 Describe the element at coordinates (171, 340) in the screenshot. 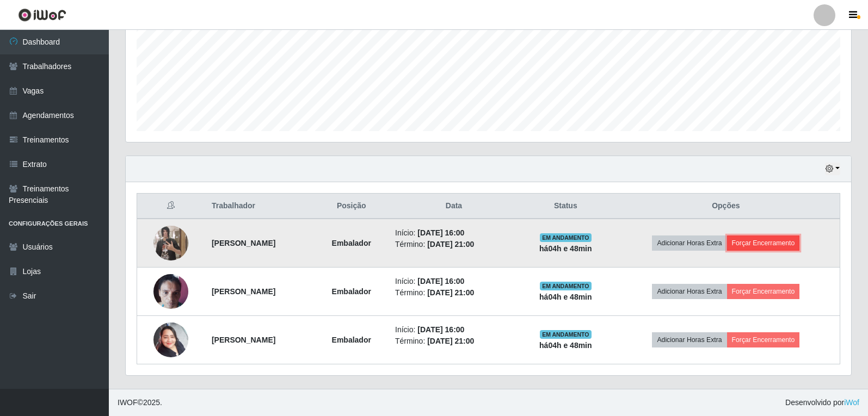

I see `img: 1736825019382.jpeg` at that location.